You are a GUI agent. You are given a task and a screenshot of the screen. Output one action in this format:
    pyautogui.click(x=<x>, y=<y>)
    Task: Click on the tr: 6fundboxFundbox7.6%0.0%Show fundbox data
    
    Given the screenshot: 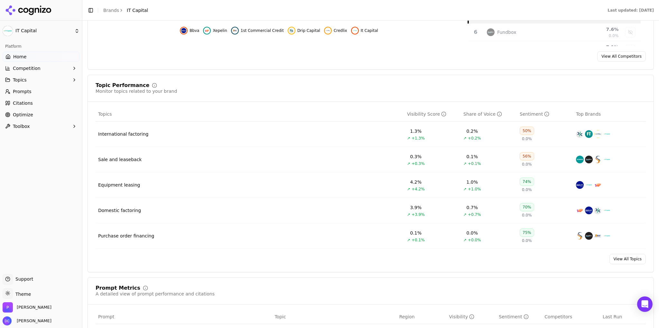 What is the action you would take?
    pyautogui.click(x=555, y=32)
    